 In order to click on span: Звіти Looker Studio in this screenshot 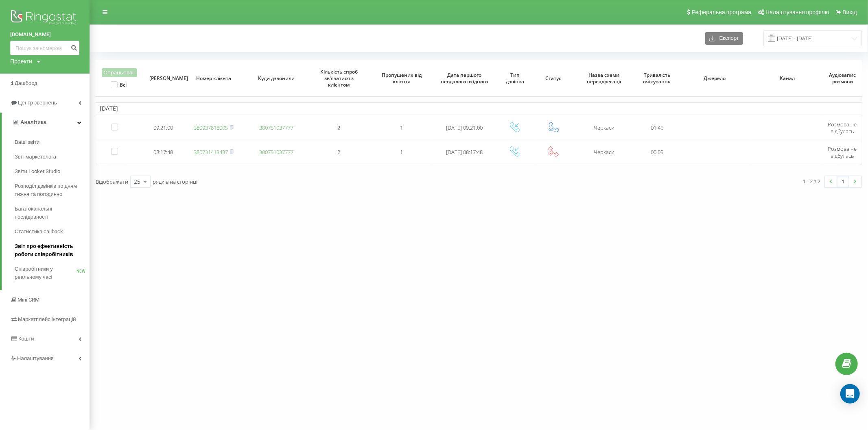, I will do `click(37, 172)`.